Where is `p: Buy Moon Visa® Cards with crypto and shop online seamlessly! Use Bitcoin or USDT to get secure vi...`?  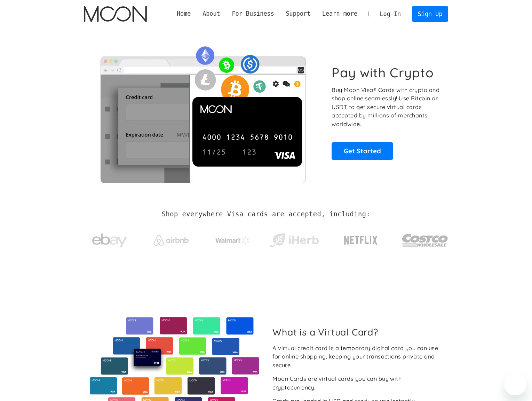 p: Buy Moon Visa® Cards with crypto and shop online seamlessly! Use Bitcoin or USDT to get secure vi... is located at coordinates (386, 107).